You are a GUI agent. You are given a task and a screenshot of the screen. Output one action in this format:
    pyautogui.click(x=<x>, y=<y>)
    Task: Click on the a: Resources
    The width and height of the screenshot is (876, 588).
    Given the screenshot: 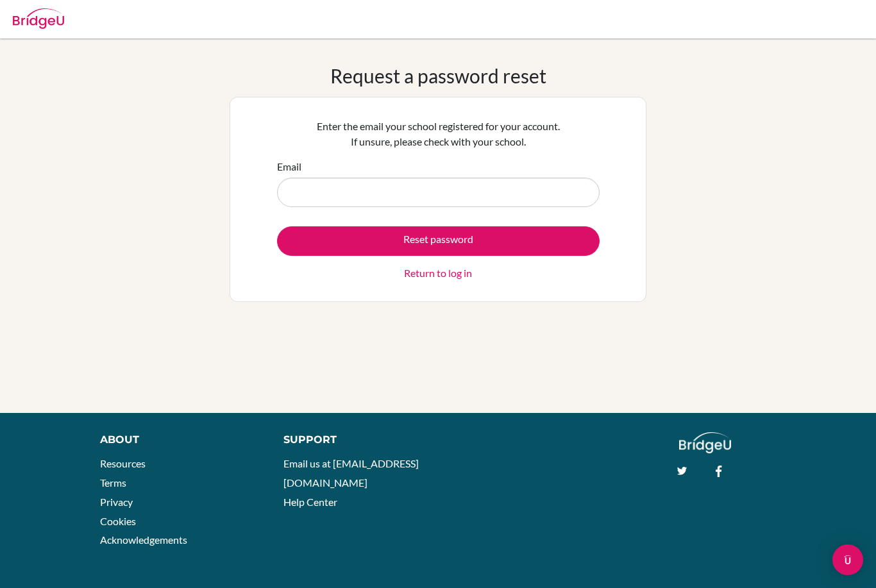 What is the action you would take?
    pyautogui.click(x=123, y=463)
    